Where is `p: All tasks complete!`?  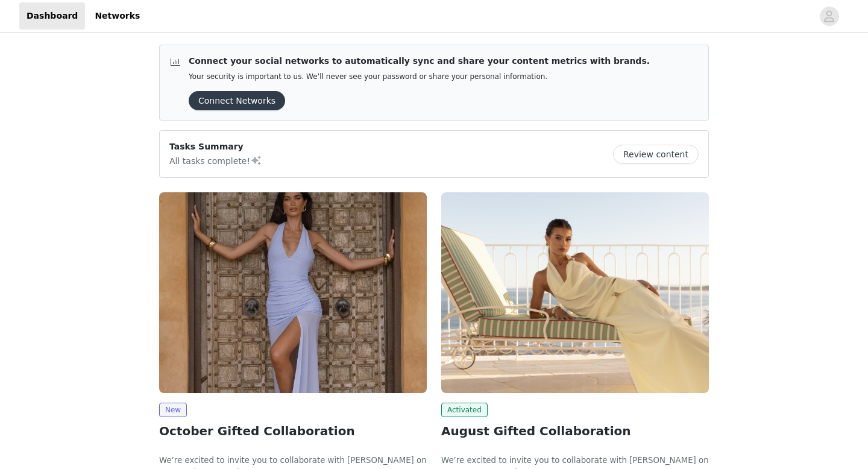
p: All tasks complete! is located at coordinates (216, 160).